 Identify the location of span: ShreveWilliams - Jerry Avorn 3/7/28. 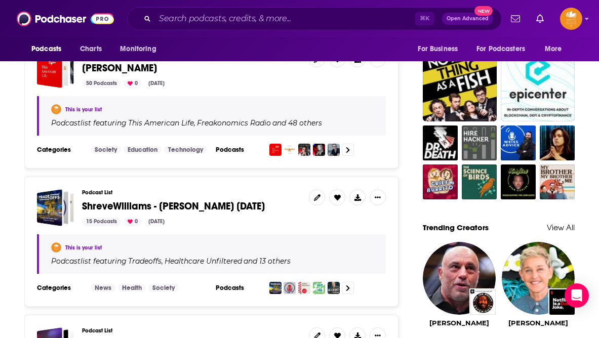
(55, 208).